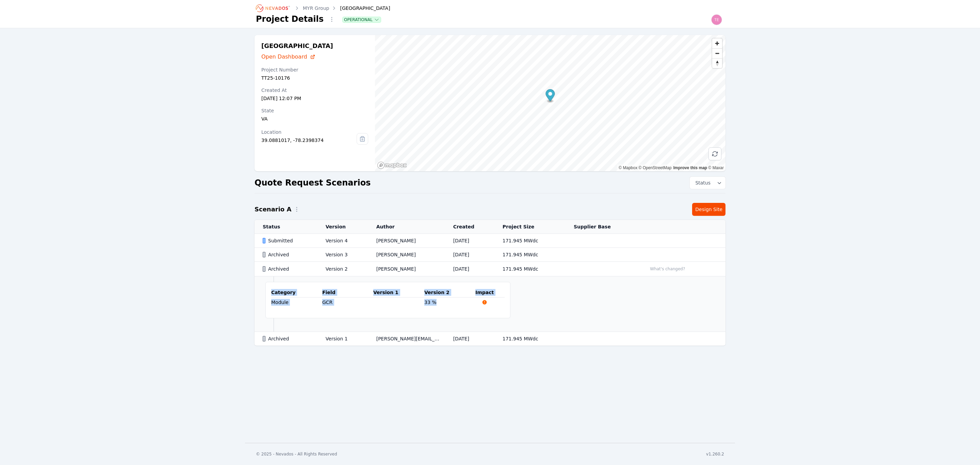  What do you see at coordinates (309, 140) in the screenshot?
I see `div: 39.0881017, -78.2398374` at bounding box center [309, 140].